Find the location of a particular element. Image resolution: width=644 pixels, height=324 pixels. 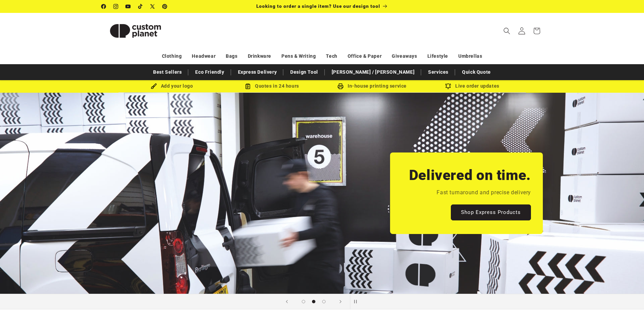

button: Load slide 3 of 3 is located at coordinates (324, 302).